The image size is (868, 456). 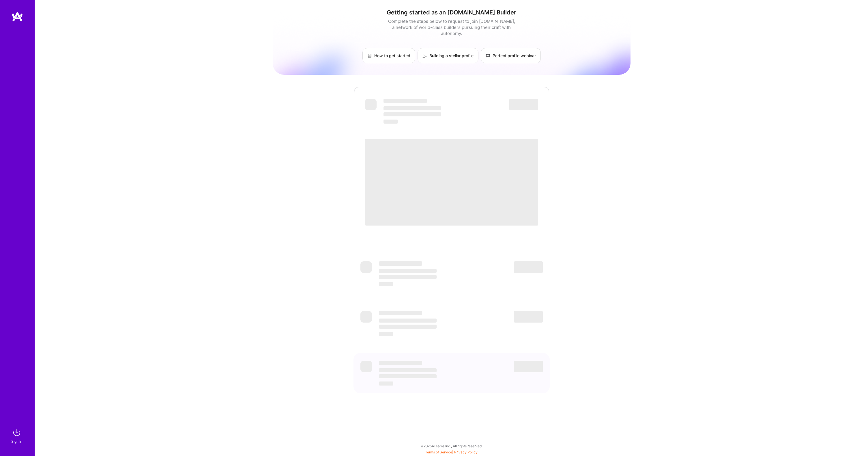 I want to click on a: How to get started, so click(x=389, y=56).